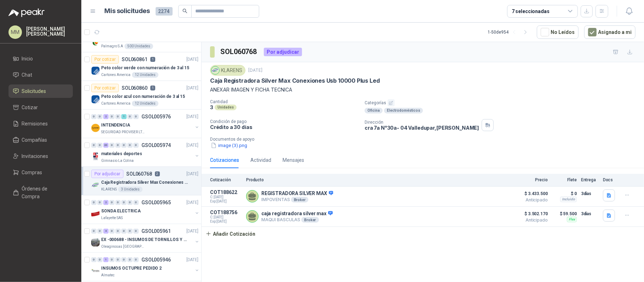 The height and width of the screenshot is (282, 644). What do you see at coordinates (112, 47) in the screenshot?
I see `p: Palmagro S.A` at bounding box center [112, 47].